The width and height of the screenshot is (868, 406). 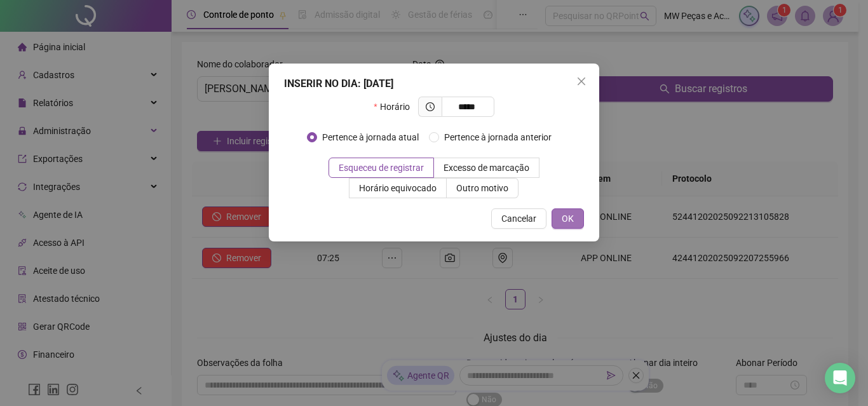 I want to click on button: Cancelar, so click(x=518, y=219).